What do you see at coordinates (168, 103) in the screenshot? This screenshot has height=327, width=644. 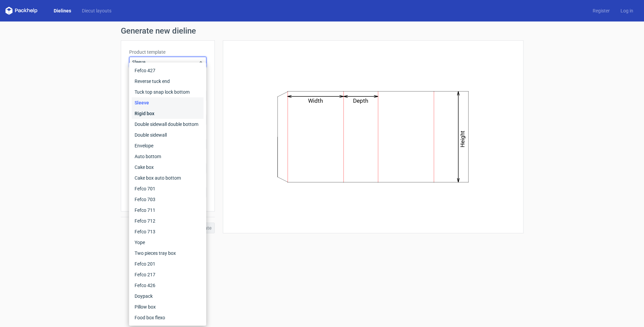 I see `div: Sleeve` at bounding box center [168, 103].